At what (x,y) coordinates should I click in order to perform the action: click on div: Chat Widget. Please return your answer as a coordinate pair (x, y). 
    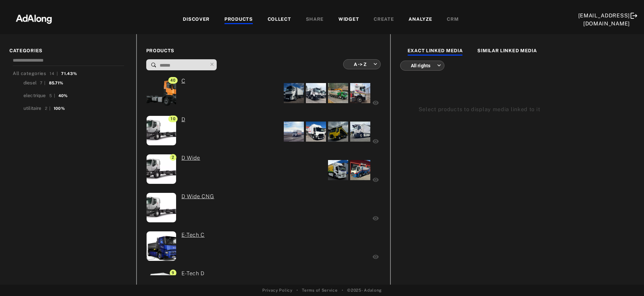
    Looking at the image, I should click on (627, 280).